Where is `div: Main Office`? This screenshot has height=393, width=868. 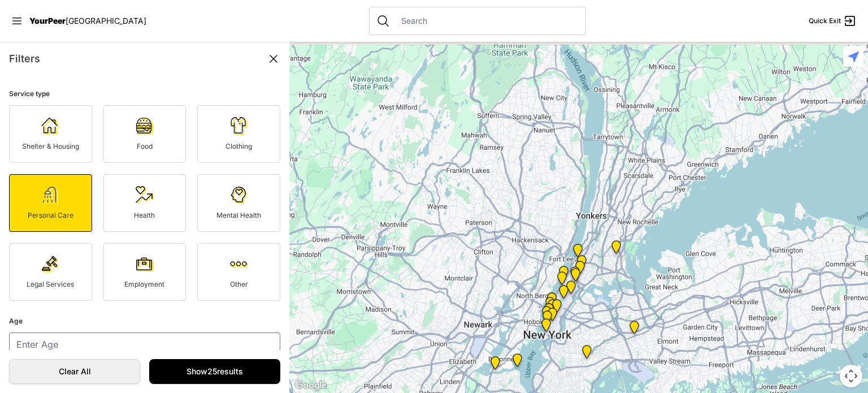
div: Main Office is located at coordinates (546, 328).